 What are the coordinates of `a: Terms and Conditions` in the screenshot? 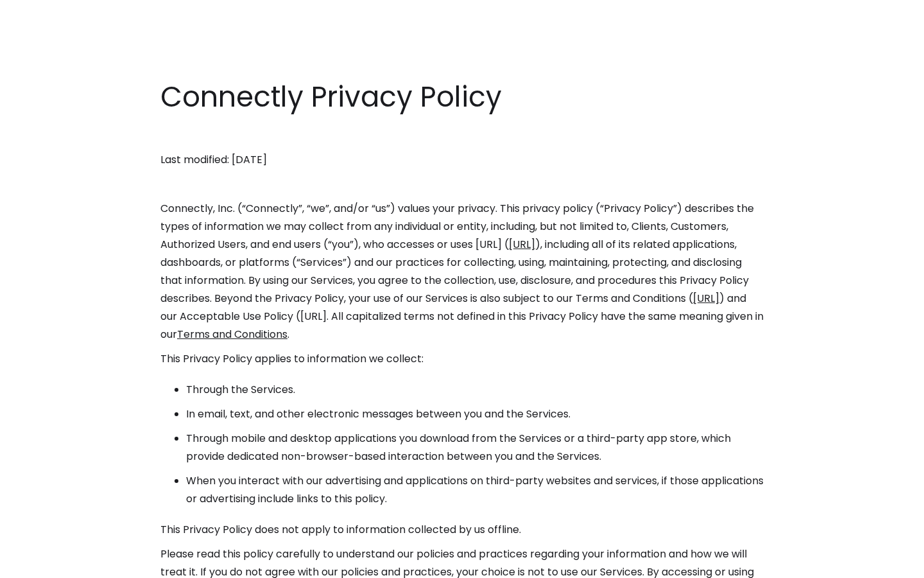 It's located at (233, 334).